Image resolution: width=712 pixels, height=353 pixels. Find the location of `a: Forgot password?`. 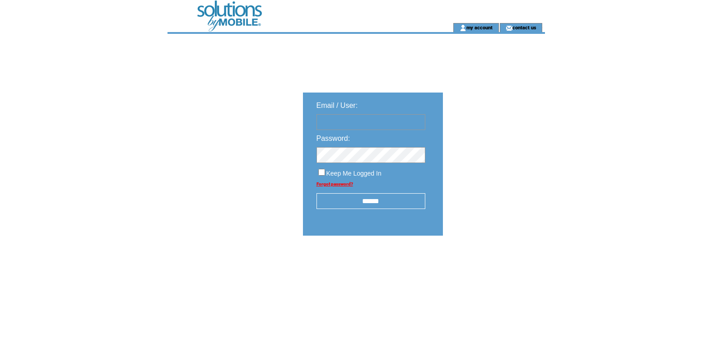

a: Forgot password? is located at coordinates (335, 184).